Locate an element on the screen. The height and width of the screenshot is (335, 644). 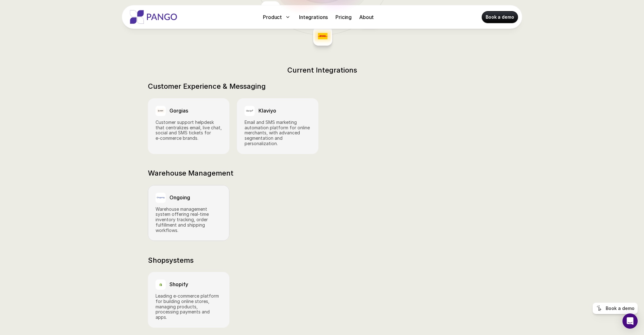
p: Warehouse management system offering real‑time inventory tracking, order fulfillment and shipping... is located at coordinates (189, 220).